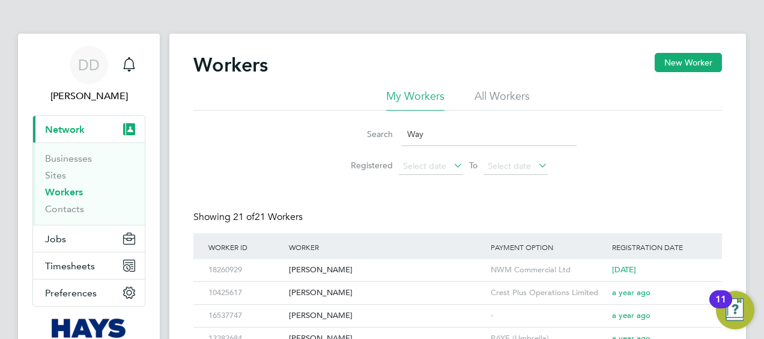 This screenshot has height=339, width=764. I want to click on div: Network, so click(89, 183).